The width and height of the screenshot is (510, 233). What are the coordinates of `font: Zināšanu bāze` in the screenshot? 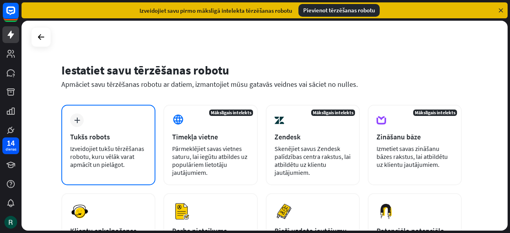 It's located at (399, 137).